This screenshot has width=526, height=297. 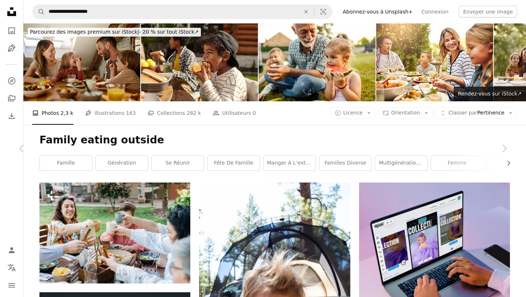 I want to click on span: 0, so click(x=254, y=113).